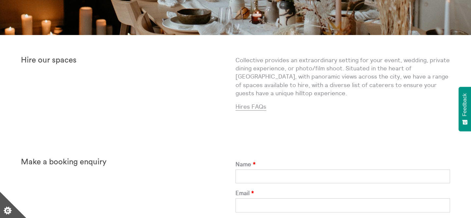 The height and width of the screenshot is (218, 471). What do you see at coordinates (57, 60) in the screenshot?
I see `strong: our spaces` at bounding box center [57, 60].